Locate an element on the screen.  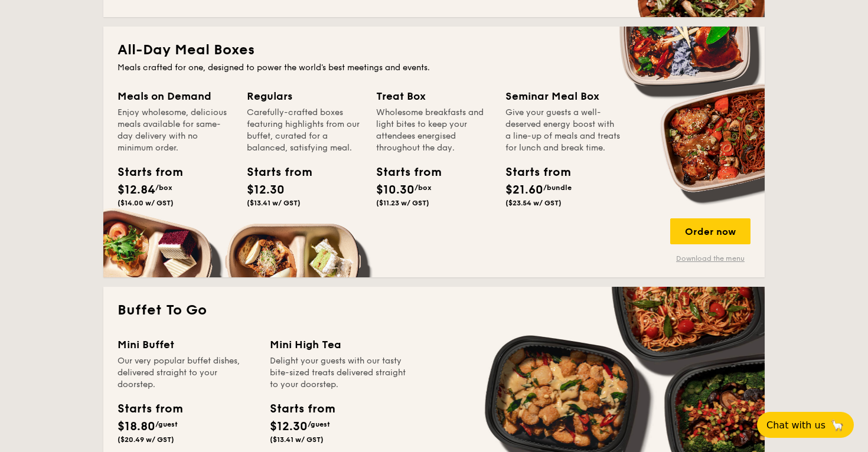
a: Download the menu is located at coordinates (710, 259).